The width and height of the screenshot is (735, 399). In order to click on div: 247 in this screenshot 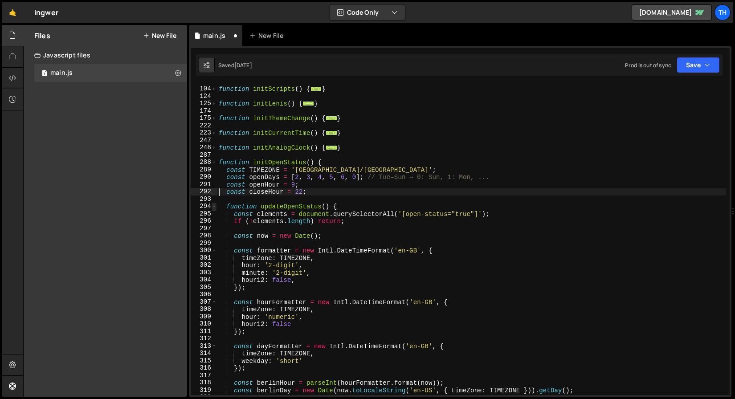, I will do `click(204, 140)`.